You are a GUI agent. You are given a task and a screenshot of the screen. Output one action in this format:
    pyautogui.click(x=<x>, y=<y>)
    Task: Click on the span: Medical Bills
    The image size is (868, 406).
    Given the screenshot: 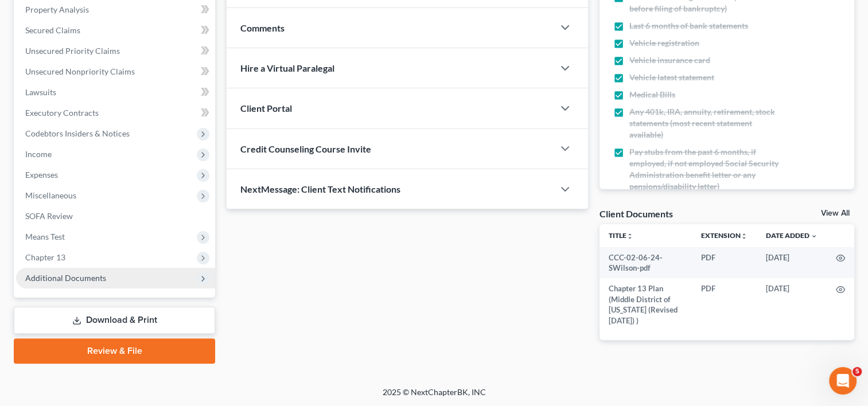 What is the action you would take?
    pyautogui.click(x=652, y=95)
    